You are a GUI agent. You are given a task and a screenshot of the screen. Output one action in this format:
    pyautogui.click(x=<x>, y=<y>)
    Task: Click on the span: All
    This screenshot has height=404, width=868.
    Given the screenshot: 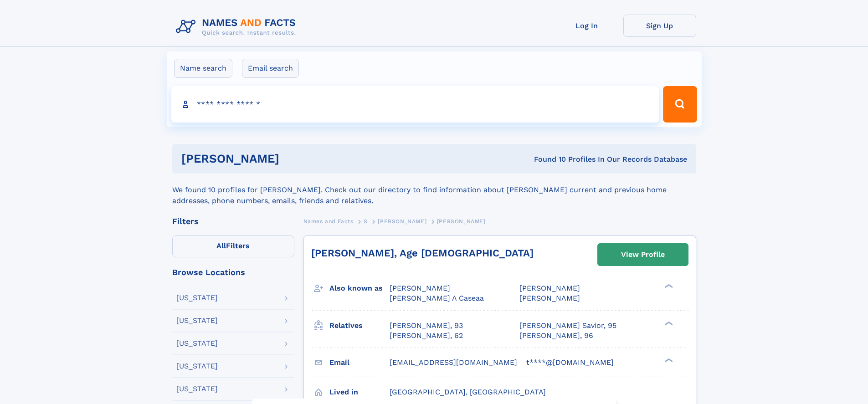 What is the action you would take?
    pyautogui.click(x=221, y=246)
    